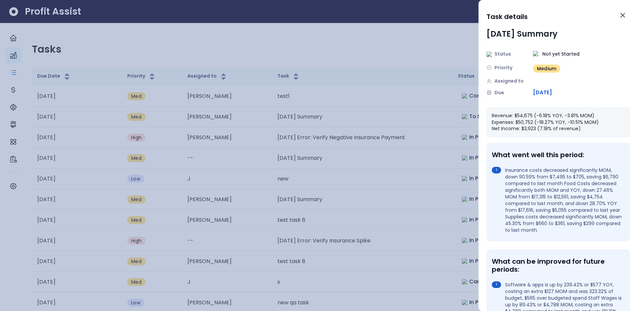  Describe the element at coordinates (557, 265) in the screenshot. I see `div: What can be improved for future periods:` at that location.